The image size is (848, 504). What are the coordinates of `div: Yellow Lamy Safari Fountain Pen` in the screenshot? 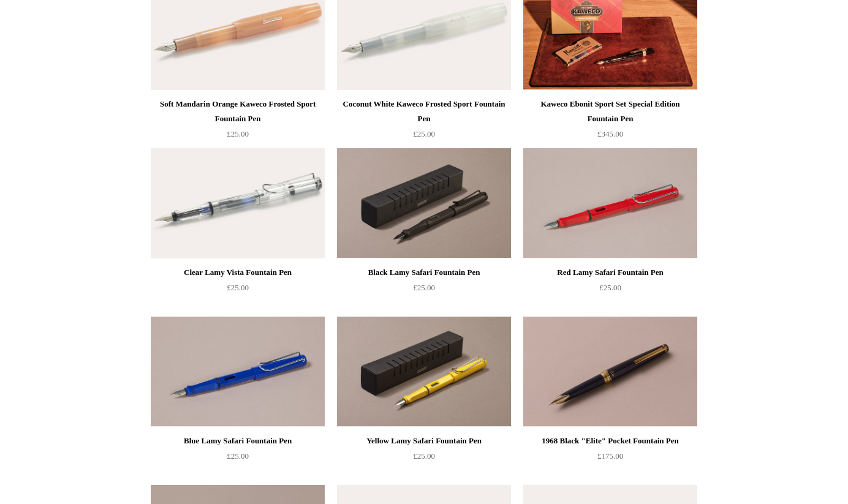 It's located at (424, 441).